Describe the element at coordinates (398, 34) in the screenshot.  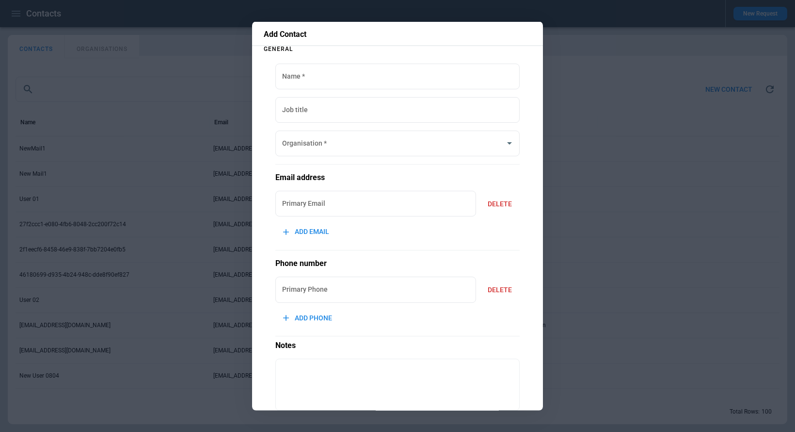
I see `p: Add Contact` at that location.